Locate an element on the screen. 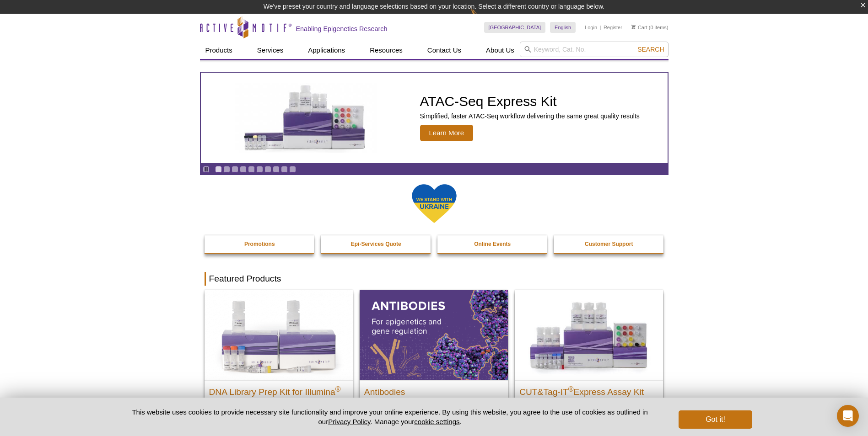 The image size is (868, 436). a: Online Events is located at coordinates (493, 244).